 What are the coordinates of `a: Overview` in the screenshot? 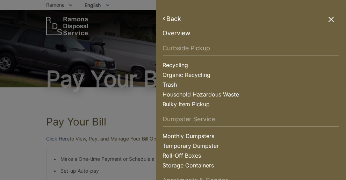 It's located at (251, 34).